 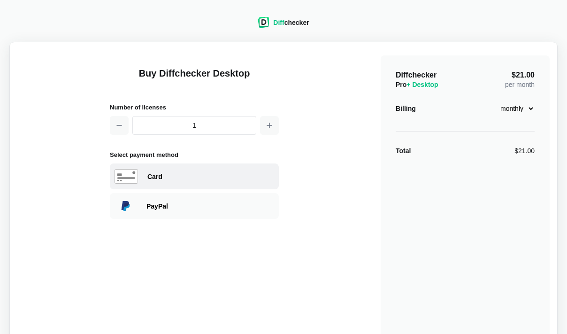 I want to click on h2: Select payment method, so click(x=194, y=155).